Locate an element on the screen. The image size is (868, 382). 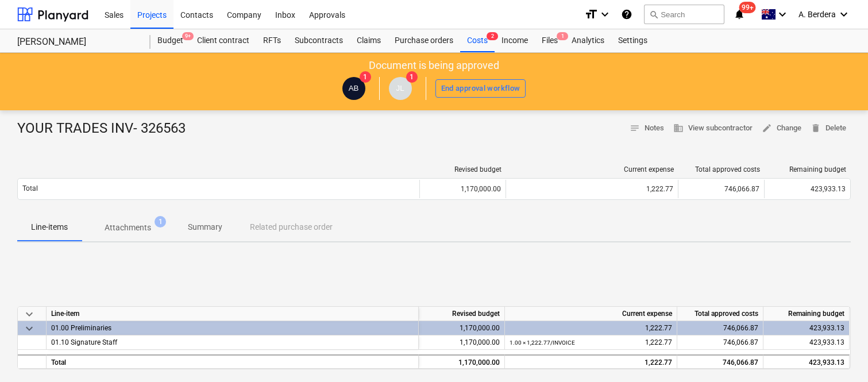
p: Line-items is located at coordinates (49, 228).